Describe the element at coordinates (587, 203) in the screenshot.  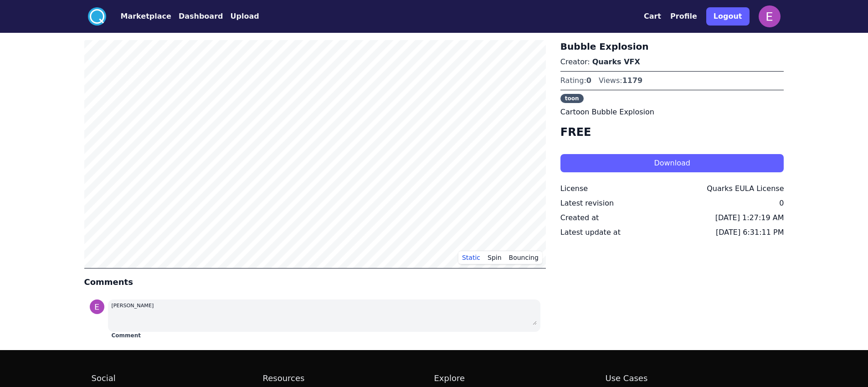
I see `div: Latest revision` at that location.